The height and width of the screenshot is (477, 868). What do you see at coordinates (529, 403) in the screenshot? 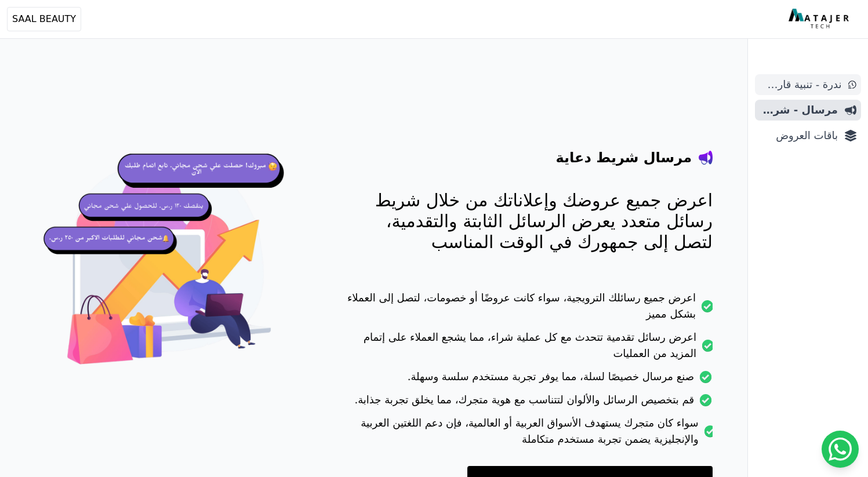
I see `li: قم بتخصيص الرسائل والألوان لتتناسب مع هوية متجرك، مما يخلق تجربة جذابة.` at bounding box center [529, 403].